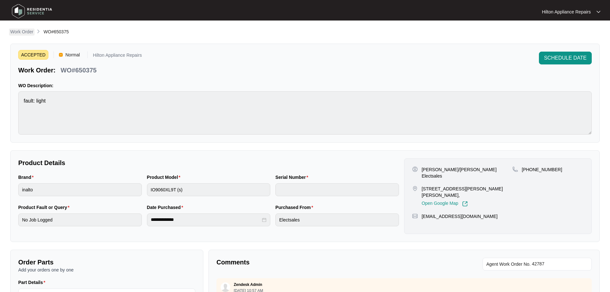 The width and height of the screenshot is (610, 292). What do you see at coordinates (37, 70) in the screenshot?
I see `p: Work Order:` at bounding box center [37, 70].